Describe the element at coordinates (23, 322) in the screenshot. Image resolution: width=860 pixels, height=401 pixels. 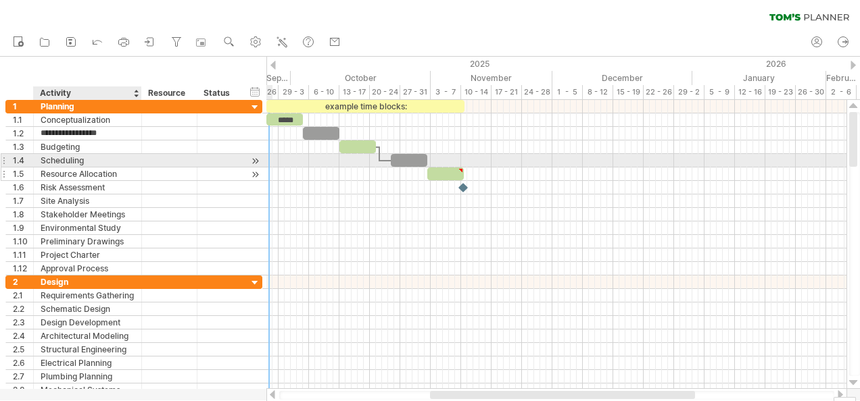
I see `div: 2.3` at that location.